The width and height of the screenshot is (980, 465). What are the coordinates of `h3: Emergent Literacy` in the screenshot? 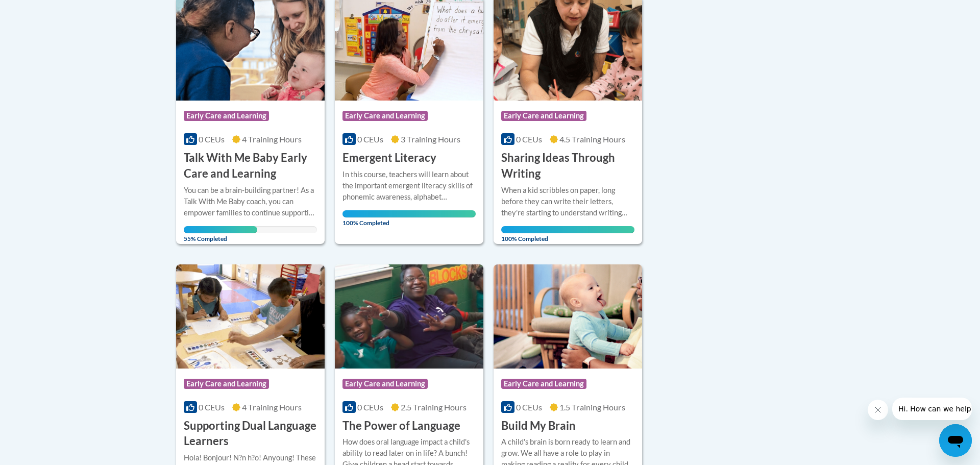 It's located at (389, 158).